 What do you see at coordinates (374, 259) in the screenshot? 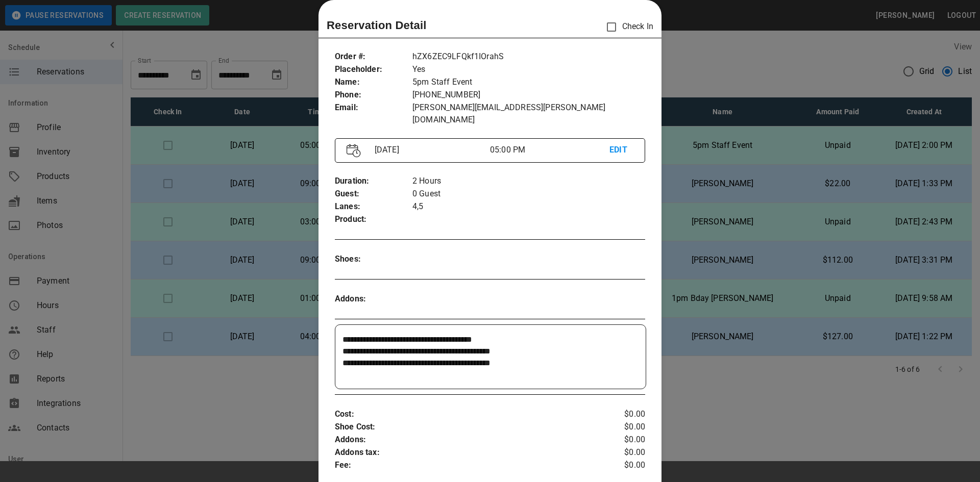
I see `p: Shoes :` at bounding box center [374, 259].